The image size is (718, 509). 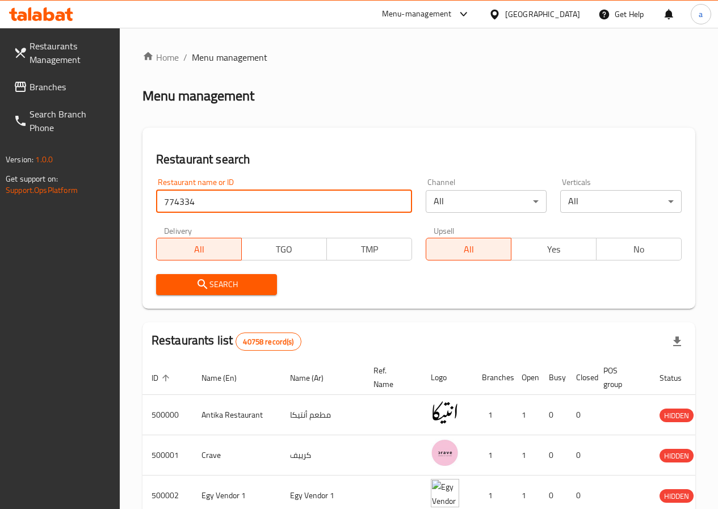 I want to click on button: TGO, so click(x=284, y=249).